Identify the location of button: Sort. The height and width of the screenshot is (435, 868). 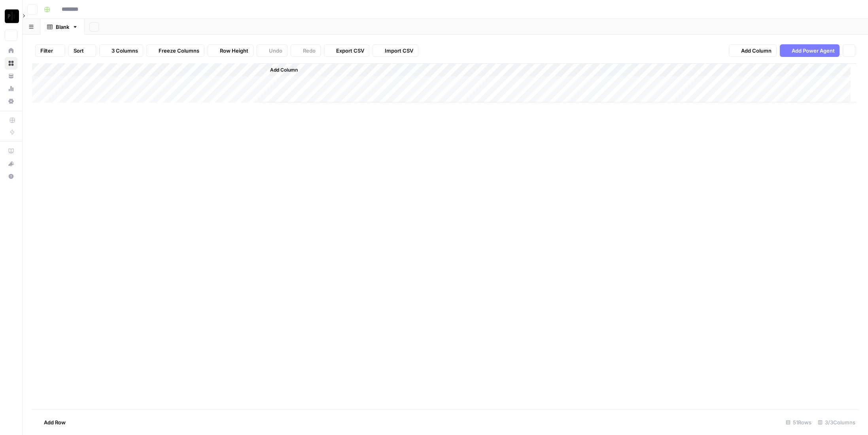
(83, 51).